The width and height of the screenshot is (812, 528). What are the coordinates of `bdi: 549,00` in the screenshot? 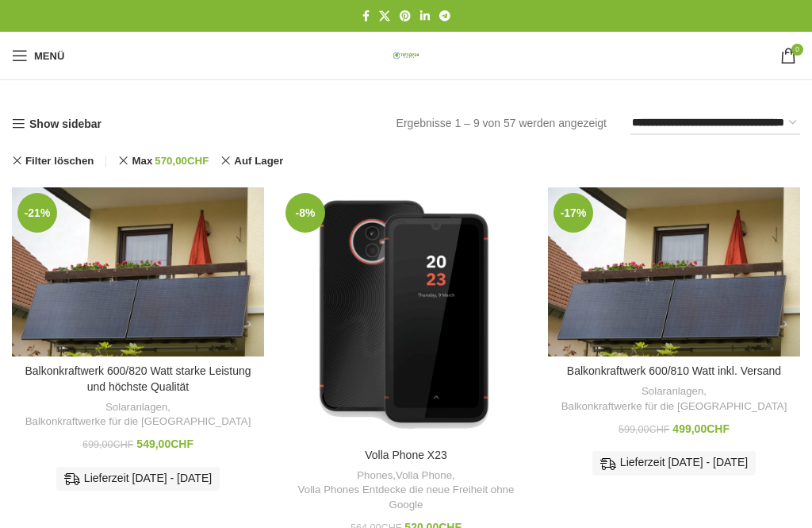 It's located at (165, 444).